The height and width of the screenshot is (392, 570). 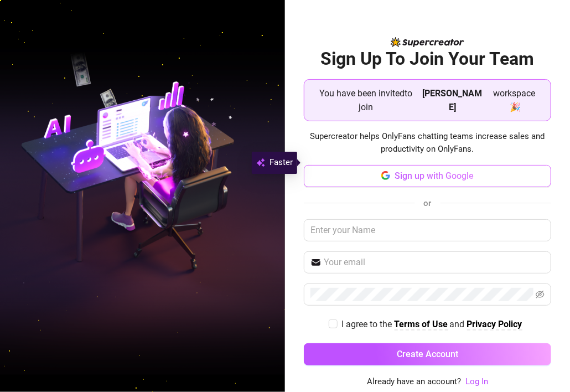 What do you see at coordinates (422, 324) in the screenshot?
I see `strong: Terms of Use` at bounding box center [422, 324].